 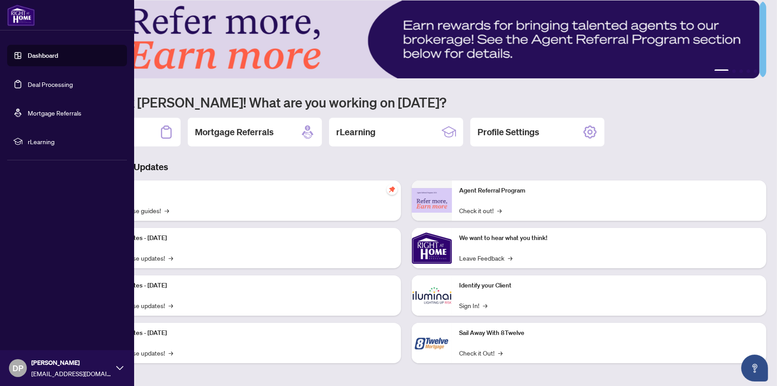 What do you see at coordinates (609, 285) in the screenshot?
I see `p: Identify your Client` at bounding box center [609, 285].